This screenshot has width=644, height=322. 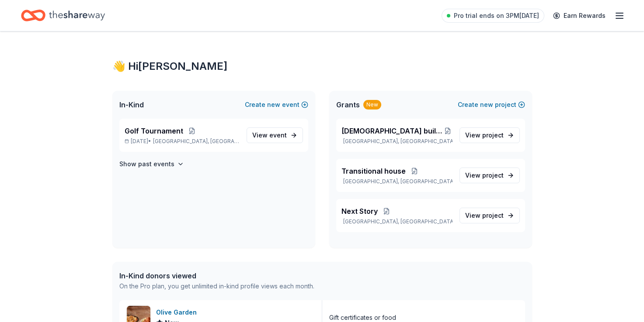 What do you see at coordinates (579, 16) in the screenshot?
I see `a: Earn Rewards` at bounding box center [579, 16].